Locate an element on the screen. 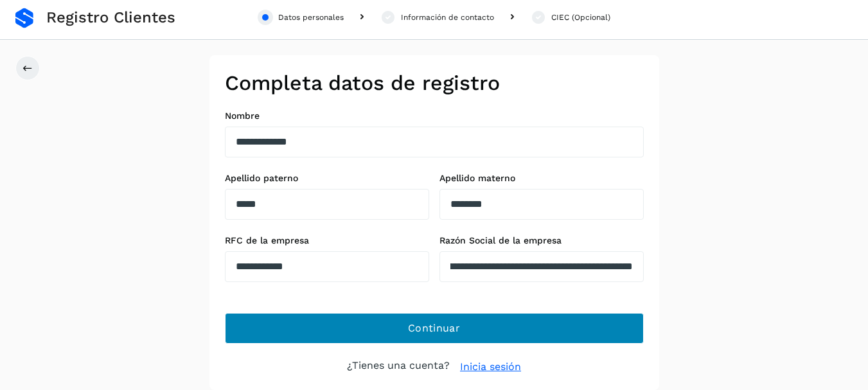 This screenshot has height=390, width=868. label: Apellido paterno is located at coordinates (327, 178).